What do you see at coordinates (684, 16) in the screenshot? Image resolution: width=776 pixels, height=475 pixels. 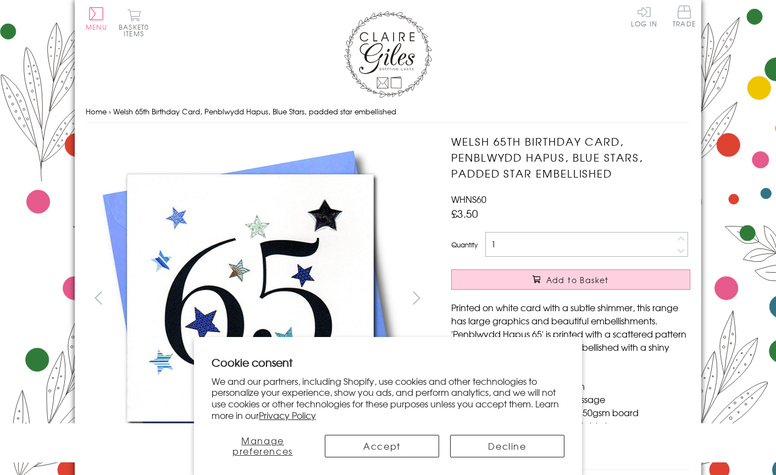 I see `span: Trade` at bounding box center [684, 16].